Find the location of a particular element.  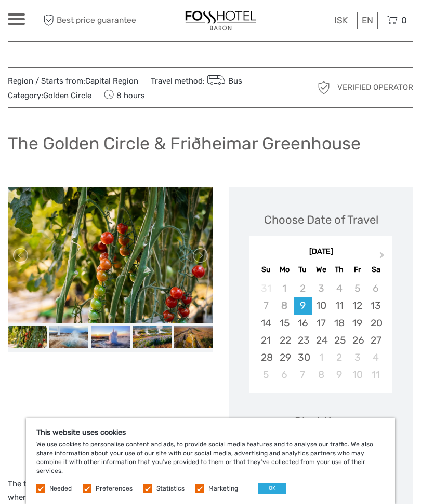

img: f0f1ebe6bbfc4dc29b7bdf354b9fd9c8_slider_thumbnail.jpg is located at coordinates (27, 337).